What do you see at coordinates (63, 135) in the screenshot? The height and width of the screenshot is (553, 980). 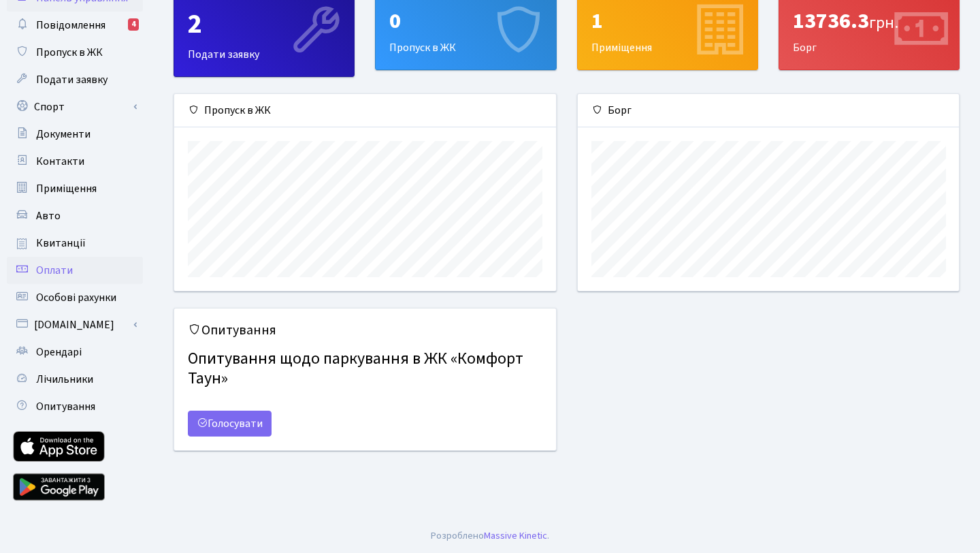 I see `span: Документи` at bounding box center [63, 135].